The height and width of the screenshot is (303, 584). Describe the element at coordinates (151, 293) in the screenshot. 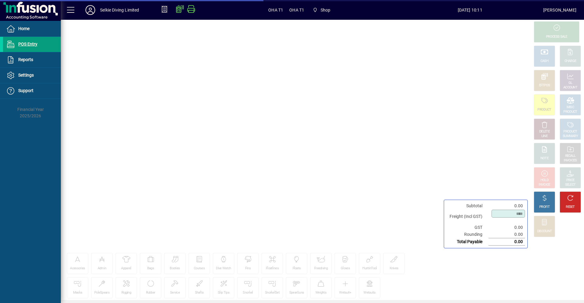

I see `div: Rubber` at that location.